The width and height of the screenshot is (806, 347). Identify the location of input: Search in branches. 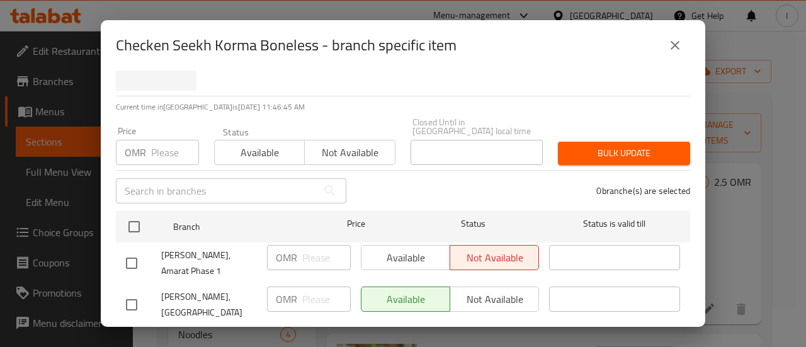
(217, 191).